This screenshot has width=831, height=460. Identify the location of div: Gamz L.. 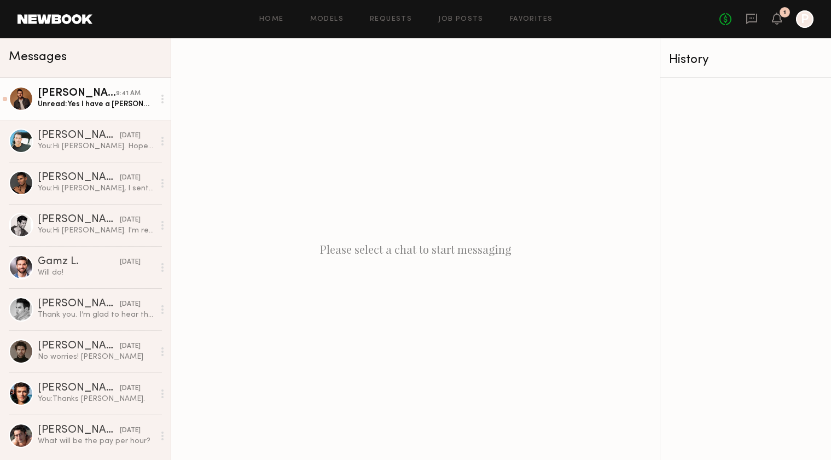
(79, 262).